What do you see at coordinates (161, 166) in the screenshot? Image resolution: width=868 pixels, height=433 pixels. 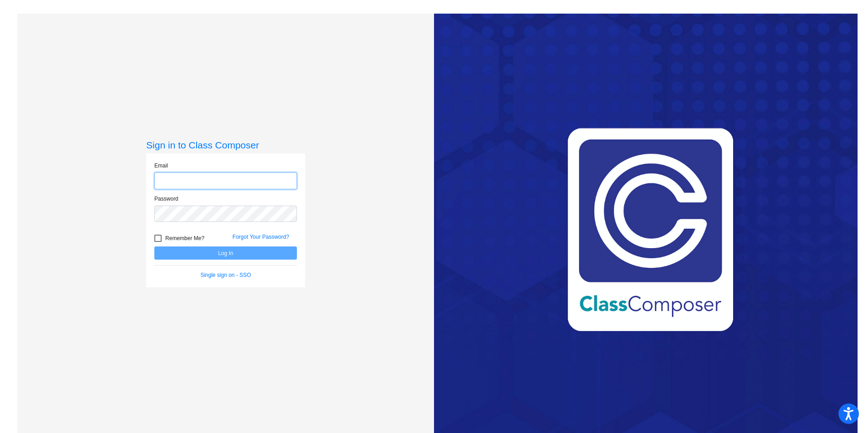 I see `label: Email` at bounding box center [161, 166].